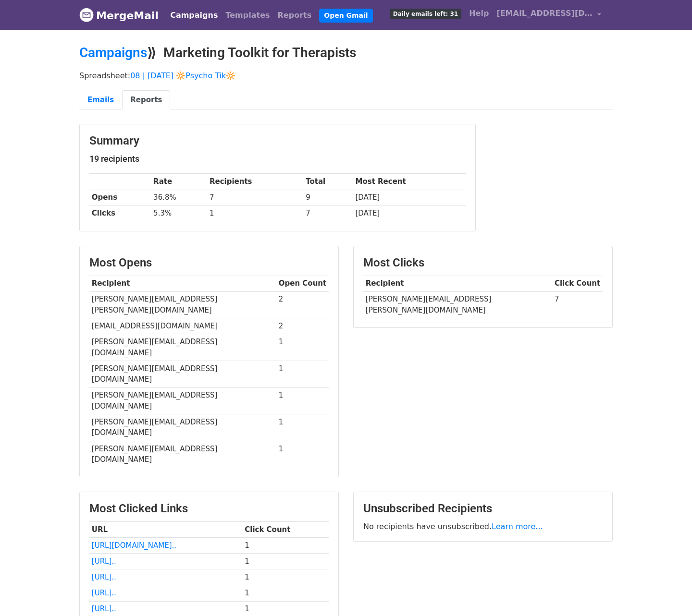 This screenshot has height=616, width=692. Describe the element at coordinates (277, 141) in the screenshot. I see `h3: Summary` at that location.